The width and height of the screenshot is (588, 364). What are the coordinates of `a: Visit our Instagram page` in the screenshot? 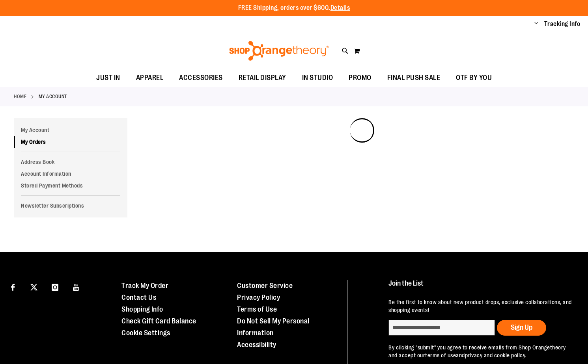 It's located at (55, 287).